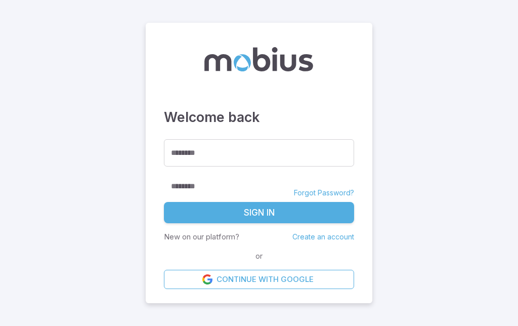 The width and height of the screenshot is (518, 326). Describe the element at coordinates (201, 237) in the screenshot. I see `p: New on our platform?` at that location.